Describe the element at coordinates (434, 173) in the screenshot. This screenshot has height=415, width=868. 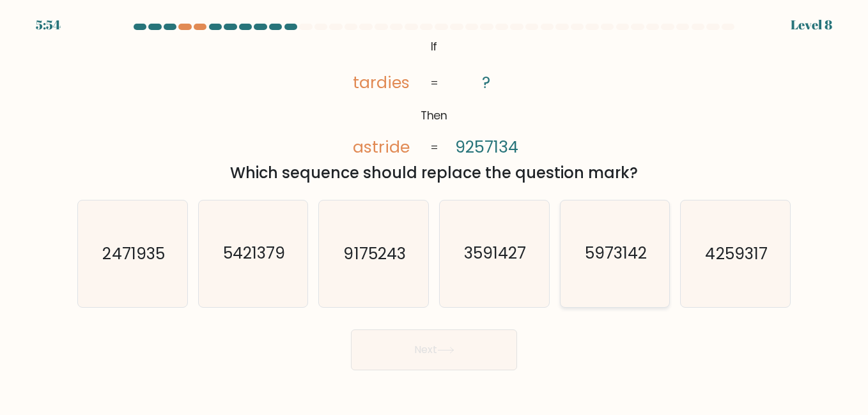
I see `div: Which sequence should replace the question mark?` at that location.